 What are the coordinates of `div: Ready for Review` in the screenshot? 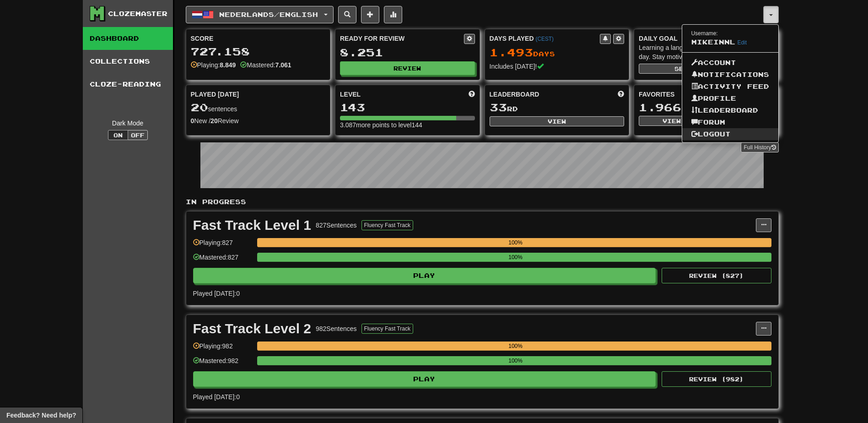 It's located at (401, 38).